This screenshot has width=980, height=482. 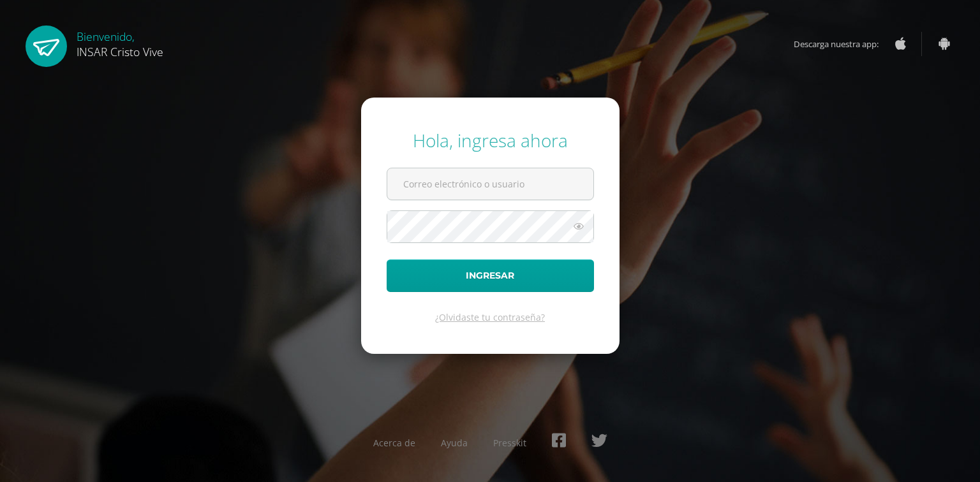 I want to click on div: Hola, ingresa ahora, so click(x=490, y=141).